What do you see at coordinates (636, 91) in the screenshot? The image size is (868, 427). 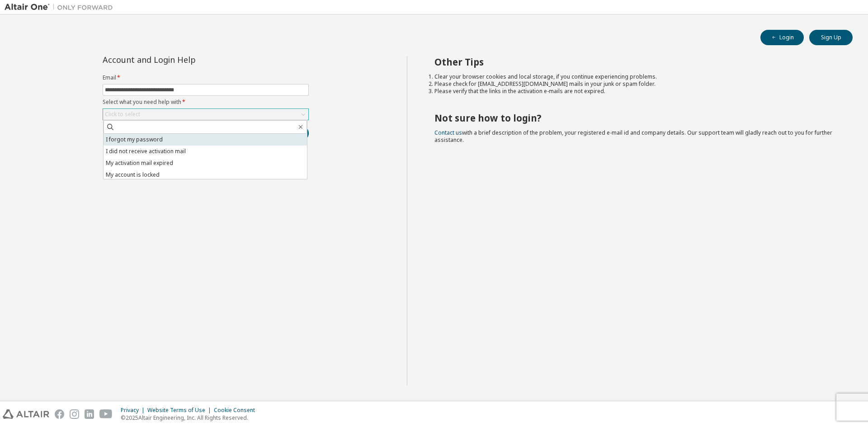 I see `li: Please verify that the links in the activation e-mails are not expired.` at bounding box center [636, 91].